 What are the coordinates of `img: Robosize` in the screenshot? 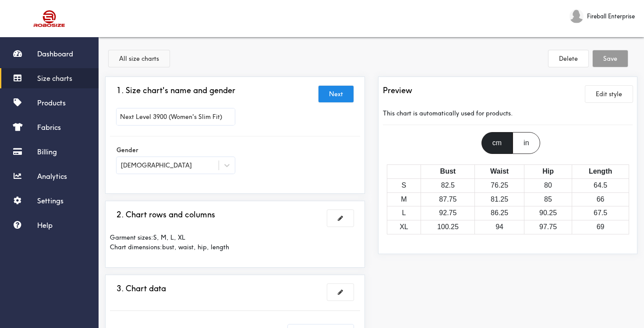 It's located at (50, 18).